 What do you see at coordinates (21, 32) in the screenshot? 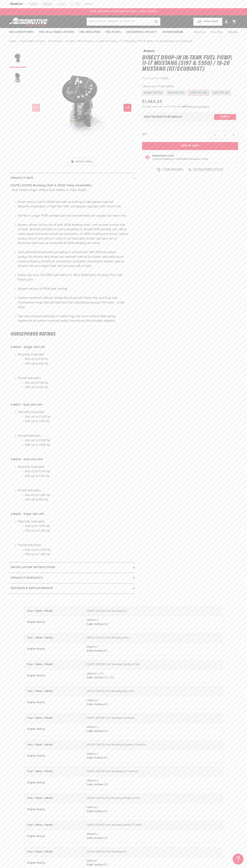
I see `summary: Fuel & Water Pumps` at bounding box center [21, 32].